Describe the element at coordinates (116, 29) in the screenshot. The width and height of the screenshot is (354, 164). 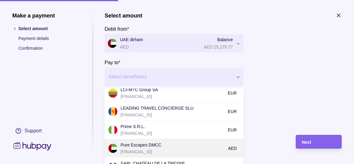
I see `p: Debit from` at that location.